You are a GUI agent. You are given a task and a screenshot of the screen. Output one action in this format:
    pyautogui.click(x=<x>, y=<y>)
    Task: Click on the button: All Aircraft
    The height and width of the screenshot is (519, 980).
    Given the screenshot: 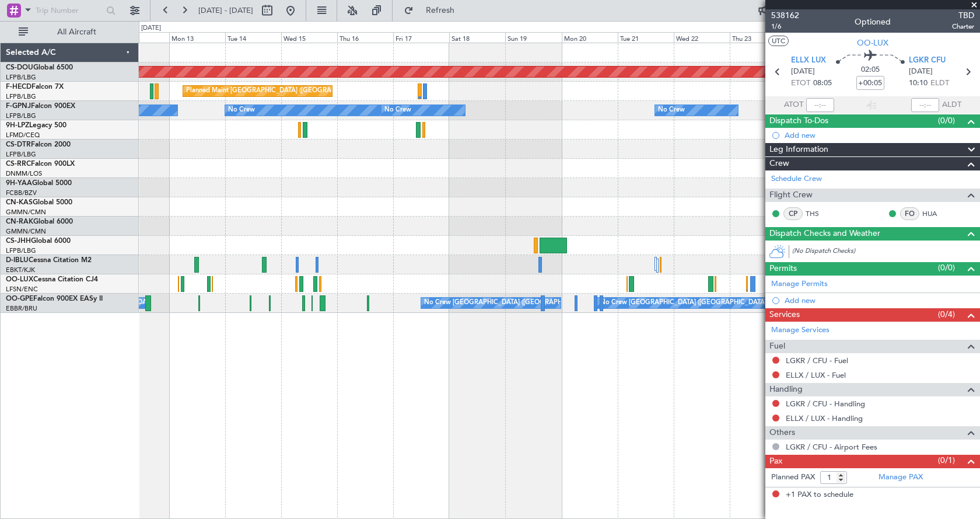 What is the action you would take?
    pyautogui.click(x=69, y=32)
    